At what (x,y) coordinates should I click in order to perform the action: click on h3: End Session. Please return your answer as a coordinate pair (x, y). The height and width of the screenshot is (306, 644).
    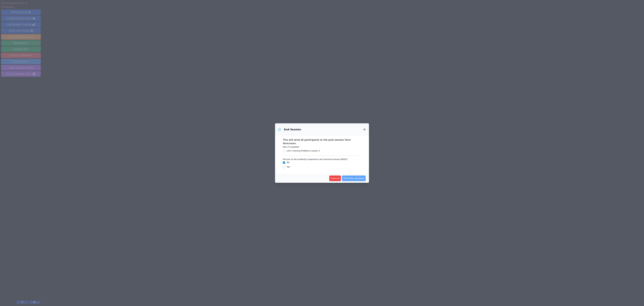
    Looking at the image, I should click on (293, 129).